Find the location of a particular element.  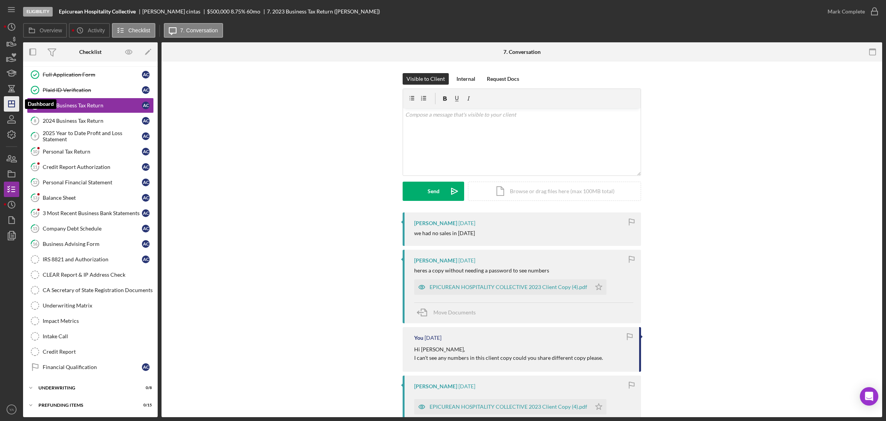

label: 7. Conversation is located at coordinates (199, 30).